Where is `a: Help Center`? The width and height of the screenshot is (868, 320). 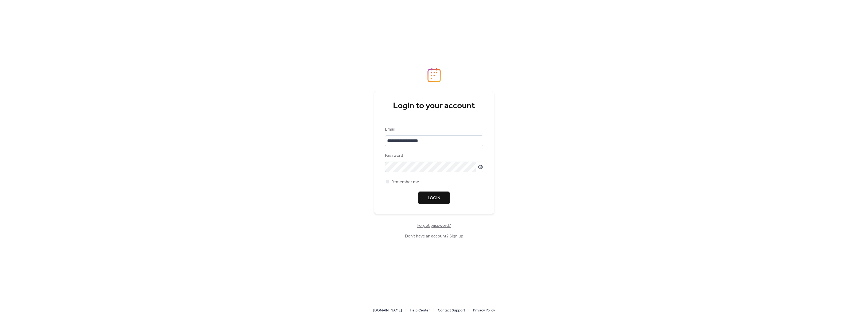
a: Help Center is located at coordinates (420, 310).